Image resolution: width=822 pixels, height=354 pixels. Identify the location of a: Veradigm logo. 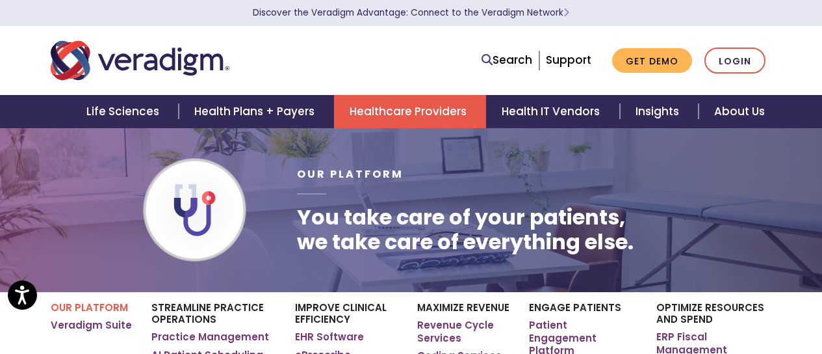
(140, 60).